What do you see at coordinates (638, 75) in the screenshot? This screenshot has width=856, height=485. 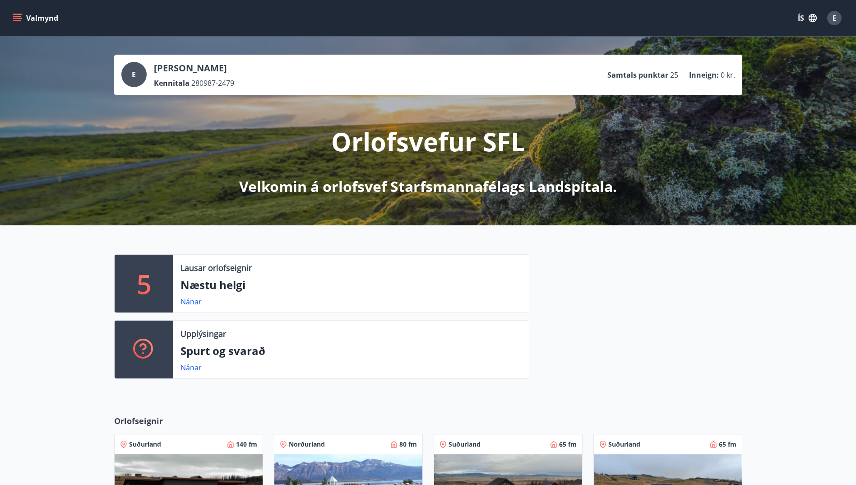 I see `p: Samtals punktar` at bounding box center [638, 75].